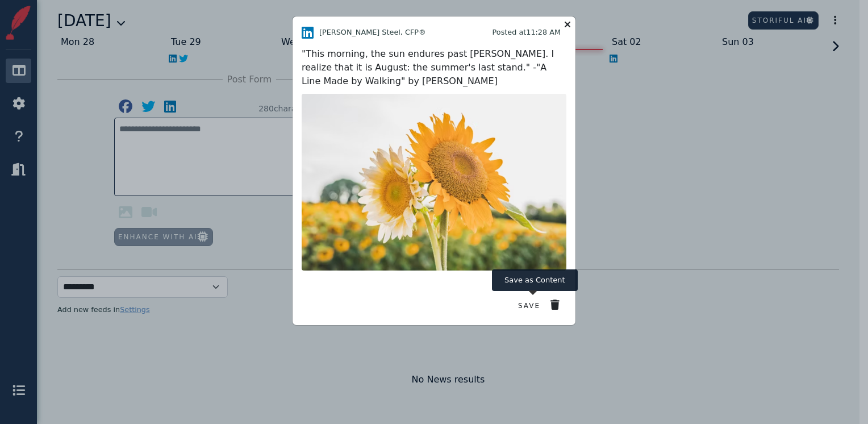  Describe the element at coordinates (434, 182) in the screenshot. I see `img: User post` at that location.